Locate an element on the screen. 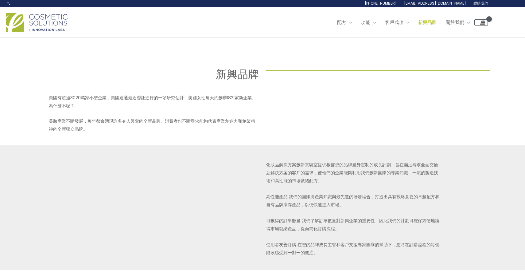  font: 使用者友善訂購 在您的品牌成長主管和客戶支援專家團隊的幫助下，您將在訂購流程的每個階段感受到一對一的關注。 is located at coordinates (353, 249).